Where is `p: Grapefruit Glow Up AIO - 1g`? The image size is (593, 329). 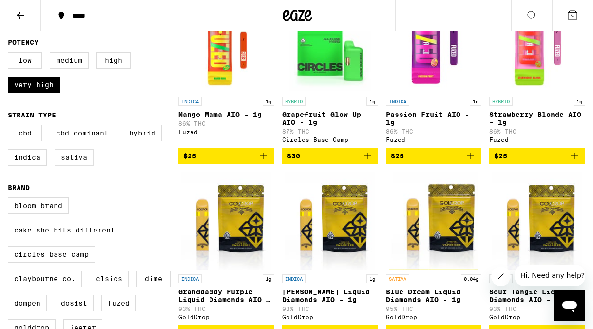 p: Grapefruit Glow Up AIO - 1g is located at coordinates (330, 118).